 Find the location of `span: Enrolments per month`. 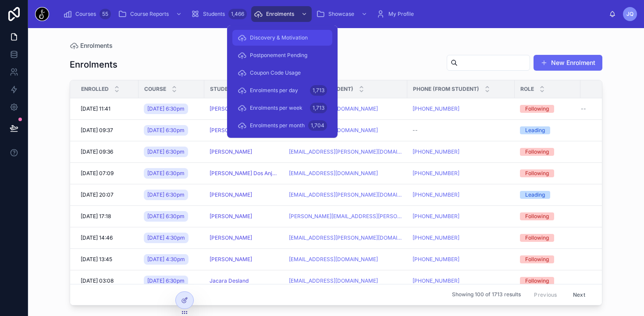

span: Enrolments per month is located at coordinates (277, 126).